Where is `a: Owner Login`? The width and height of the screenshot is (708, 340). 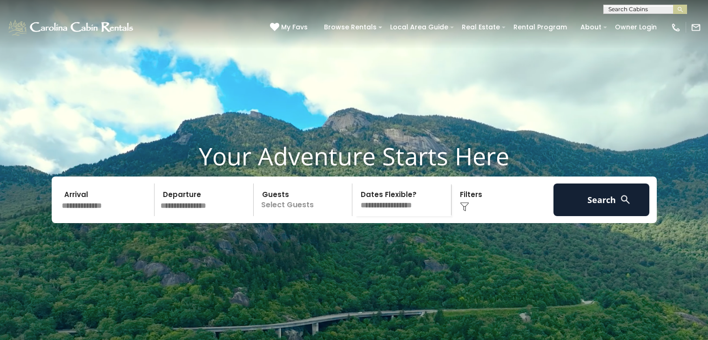
a: Owner Login is located at coordinates (636, 27).